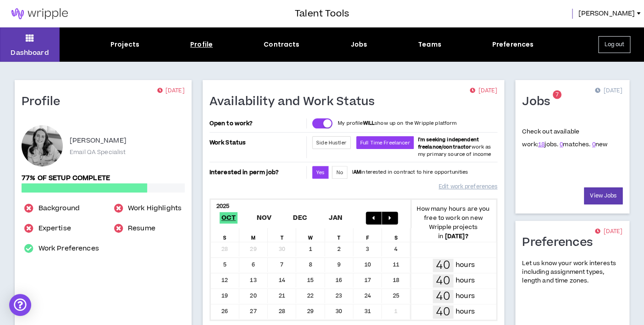 This screenshot has height=325, width=644. I want to click on div: Projects, so click(125, 44).